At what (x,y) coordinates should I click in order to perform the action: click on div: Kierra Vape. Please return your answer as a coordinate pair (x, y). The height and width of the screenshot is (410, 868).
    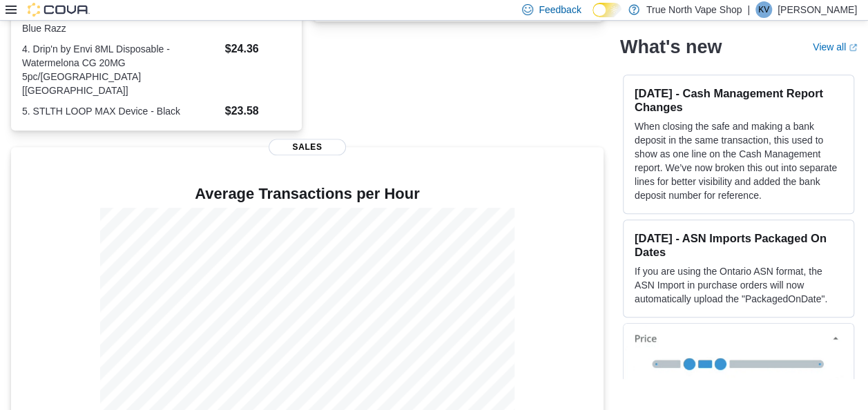
    Looking at the image, I should click on (763, 10).